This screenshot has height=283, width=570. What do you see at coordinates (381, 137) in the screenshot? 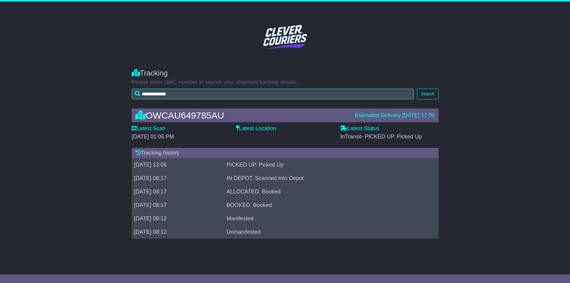
I see `span: InTransit` at bounding box center [381, 137].